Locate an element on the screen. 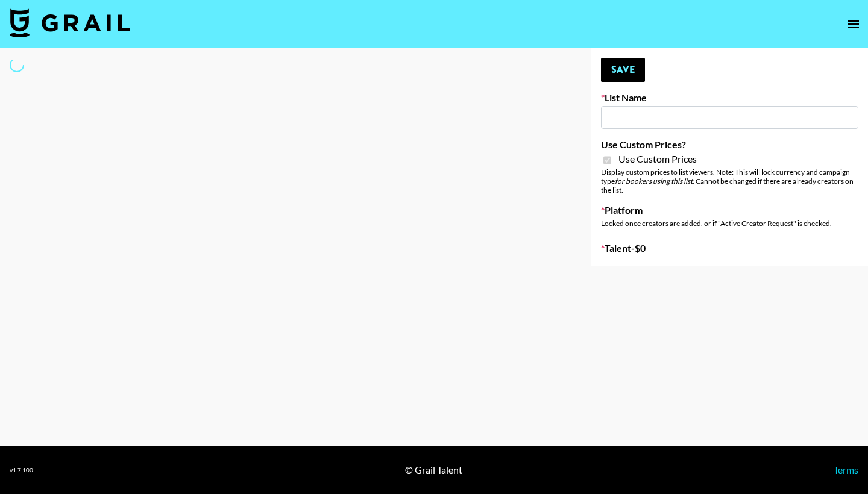 This screenshot has height=494, width=868. button: open drawer is located at coordinates (854, 24).